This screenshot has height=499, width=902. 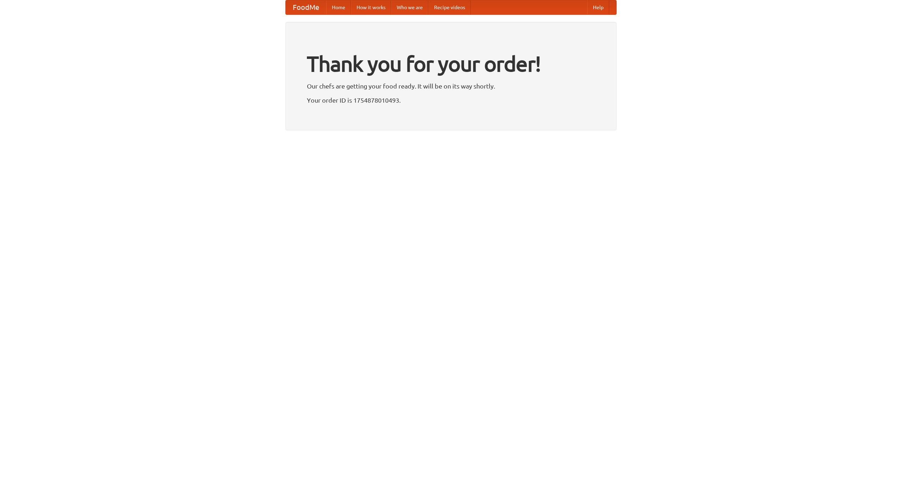 What do you see at coordinates (410, 7) in the screenshot?
I see `a: Who we are` at bounding box center [410, 7].